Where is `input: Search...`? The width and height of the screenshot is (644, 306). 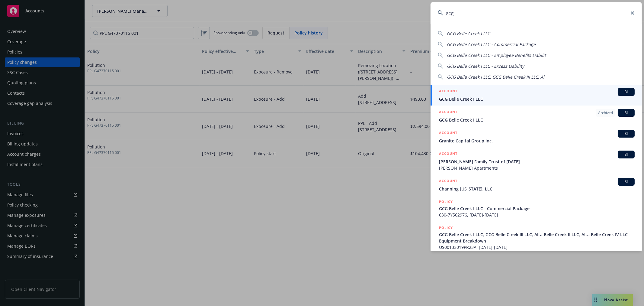 input: Search... is located at coordinates (536, 13).